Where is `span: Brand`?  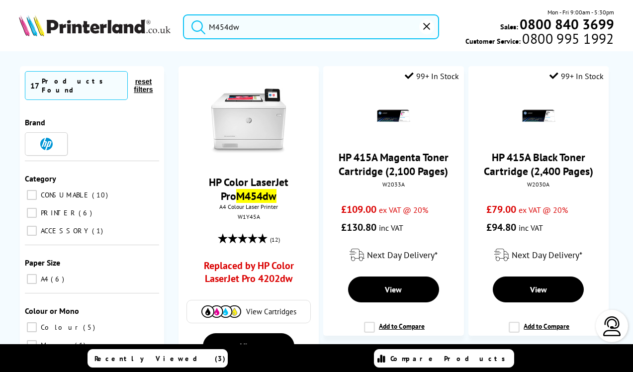 span: Brand is located at coordinates (35, 122).